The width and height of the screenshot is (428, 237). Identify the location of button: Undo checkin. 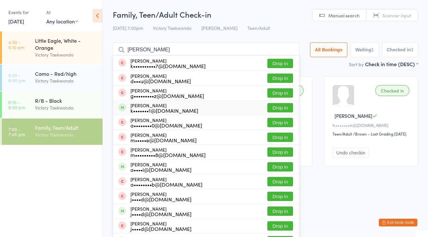
(351, 153).